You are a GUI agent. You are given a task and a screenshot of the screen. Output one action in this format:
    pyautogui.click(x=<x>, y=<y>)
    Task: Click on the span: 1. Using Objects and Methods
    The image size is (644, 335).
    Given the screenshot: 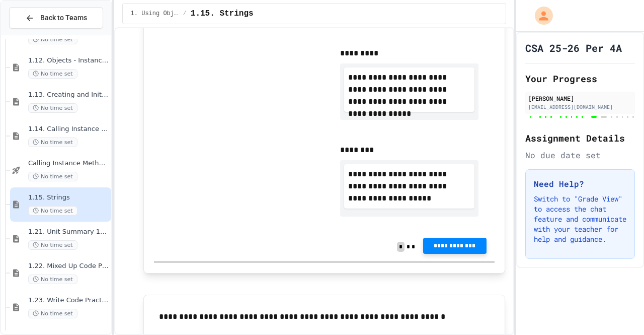 What is the action you would take?
    pyautogui.click(x=155, y=14)
    